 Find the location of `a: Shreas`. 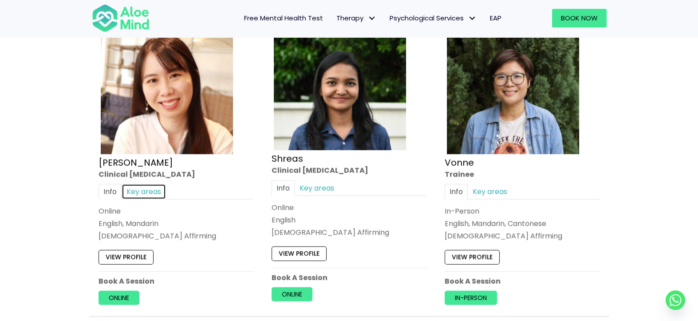

a: Shreas is located at coordinates (287, 159).